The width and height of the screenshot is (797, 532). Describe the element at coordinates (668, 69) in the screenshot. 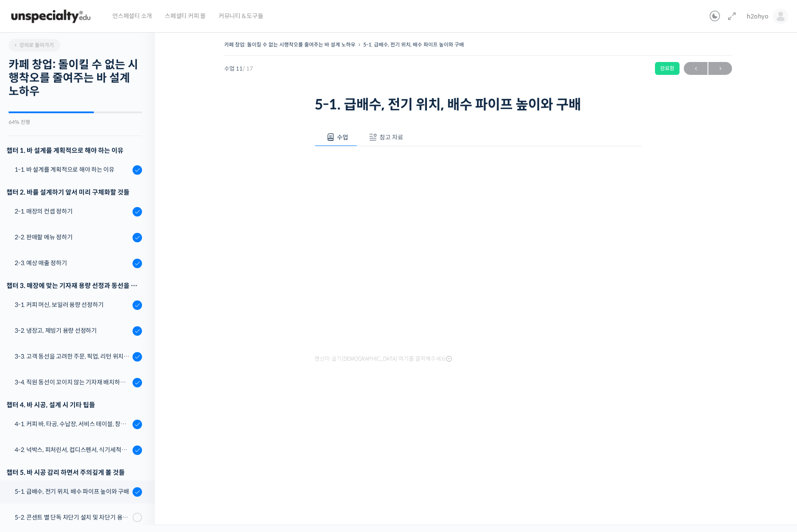

I see `div: 완료함` at that location.